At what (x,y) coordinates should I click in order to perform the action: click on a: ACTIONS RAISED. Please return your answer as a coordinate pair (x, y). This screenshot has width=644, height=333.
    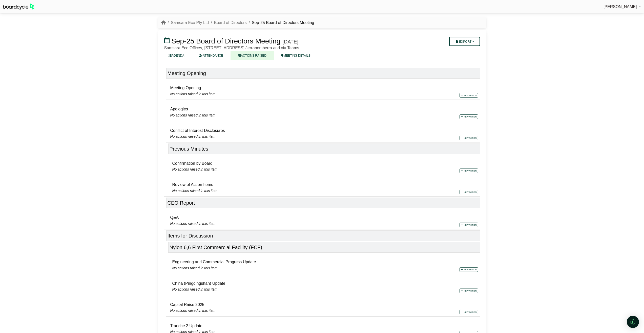
    Looking at the image, I should click on (252, 56).